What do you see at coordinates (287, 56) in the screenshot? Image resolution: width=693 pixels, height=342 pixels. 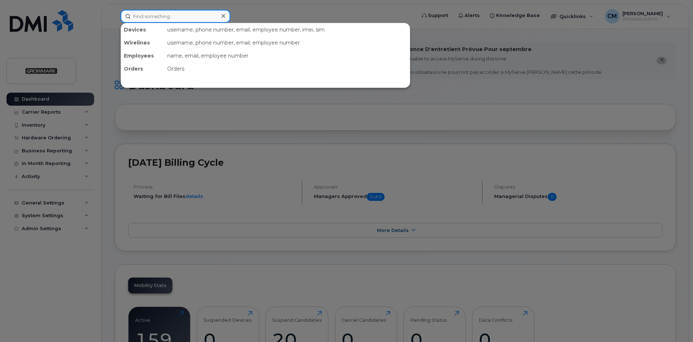 I see `div: name, email, employee number` at bounding box center [287, 56].